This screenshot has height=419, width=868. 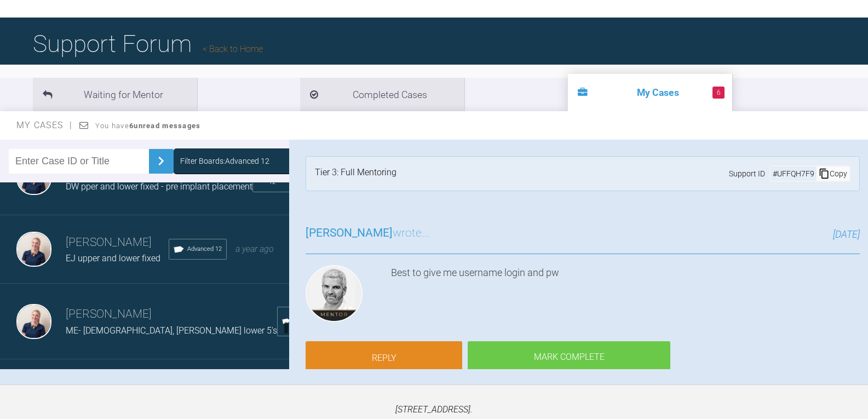 What do you see at coordinates (161, 161) in the screenshot?
I see `img: chevronRight.28bd32b0.svg` at bounding box center [161, 161].